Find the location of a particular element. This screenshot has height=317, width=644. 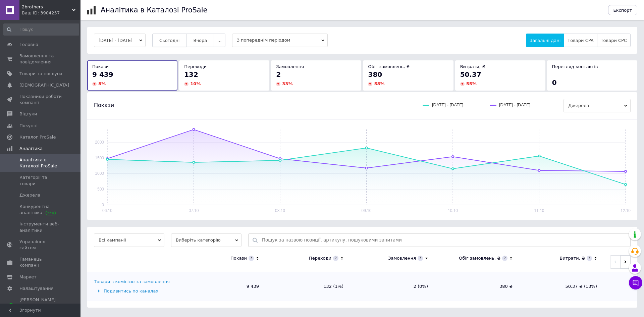

div: Обіг замовлень, ₴ is located at coordinates (480, 258).